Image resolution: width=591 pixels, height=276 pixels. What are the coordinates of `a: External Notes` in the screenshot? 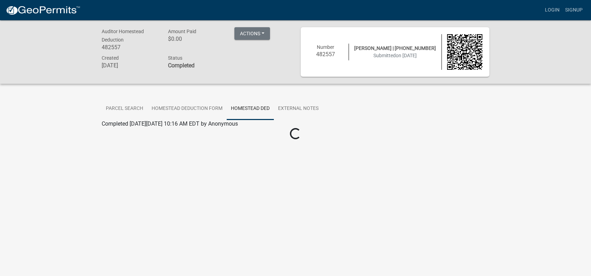 It's located at (298, 109).